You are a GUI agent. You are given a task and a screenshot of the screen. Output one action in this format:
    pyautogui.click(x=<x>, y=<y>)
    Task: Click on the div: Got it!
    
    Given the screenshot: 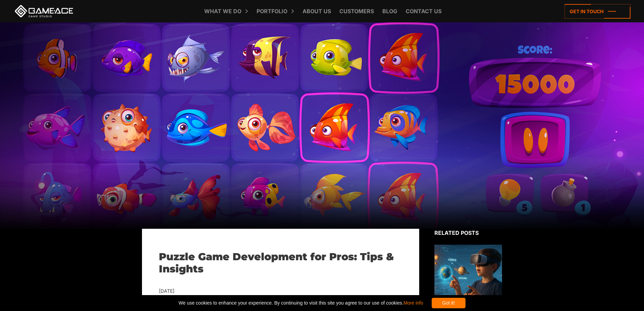 What is the action you would take?
    pyautogui.click(x=448, y=303)
    